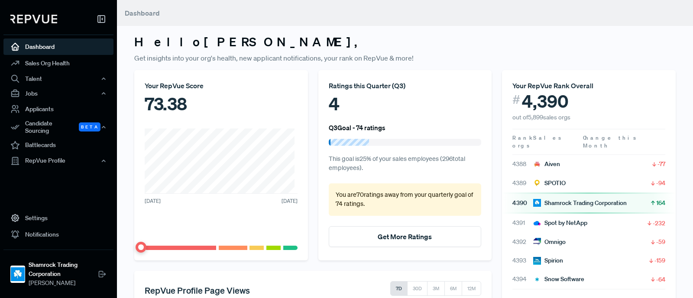 This screenshot has height=298, width=693. I want to click on a: Applicants, so click(58, 109).